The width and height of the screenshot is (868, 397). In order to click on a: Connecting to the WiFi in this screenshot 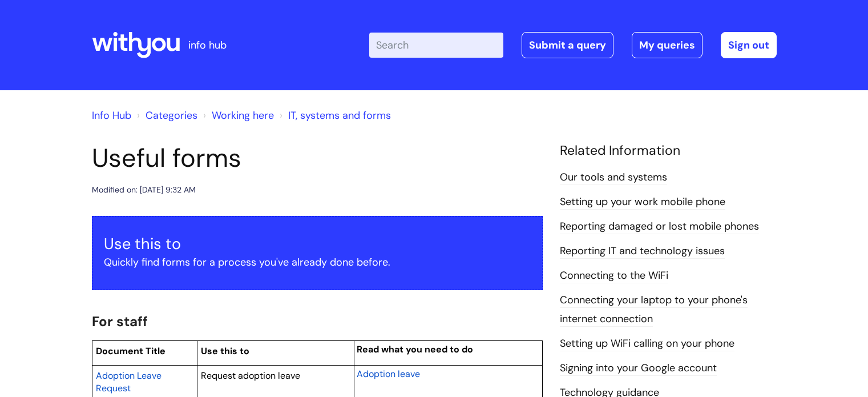, I will do `click(614, 276)`.